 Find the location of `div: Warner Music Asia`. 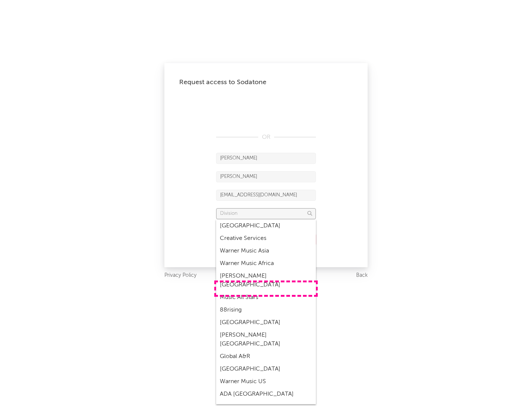

div: Warner Music Asia is located at coordinates (266, 251).